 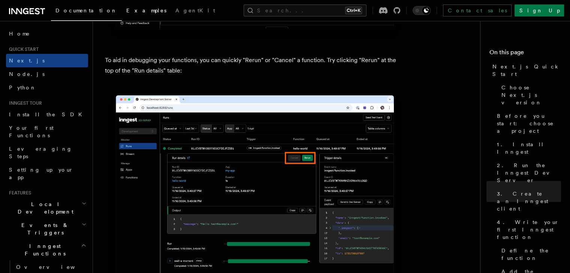 I want to click on a: Leveraging Steps, so click(x=47, y=153).